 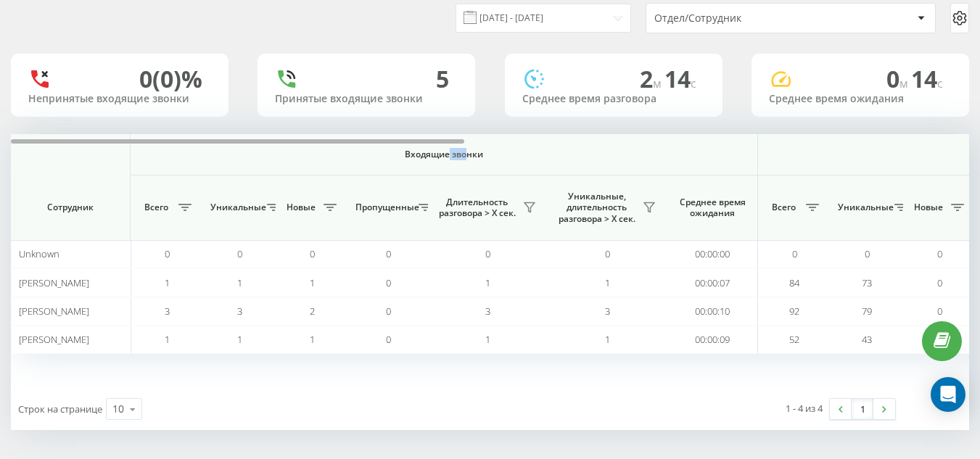 What do you see at coordinates (171, 79) in the screenshot?
I see `div: 0 (0)%` at bounding box center [171, 79].